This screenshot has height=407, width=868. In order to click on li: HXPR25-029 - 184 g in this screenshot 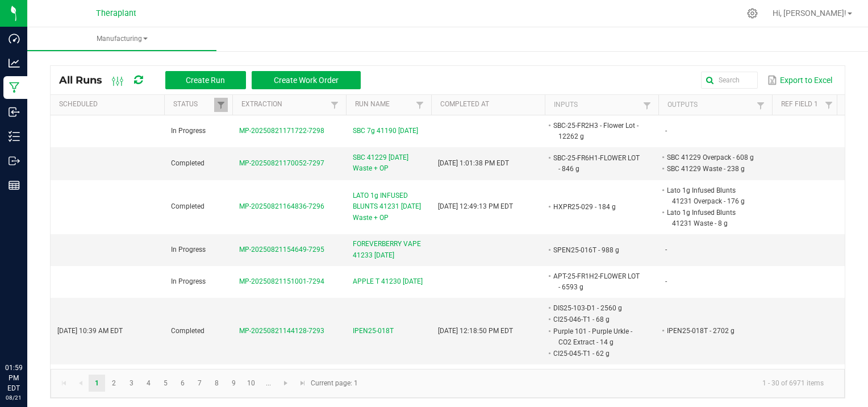, I will do `click(596, 207)`.